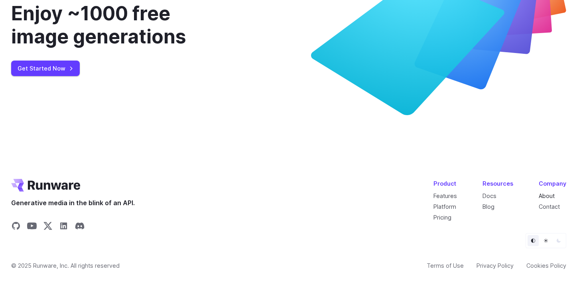 Image resolution: width=577 pixels, height=302 pixels. I want to click on a: Share on Discord, so click(80, 227).